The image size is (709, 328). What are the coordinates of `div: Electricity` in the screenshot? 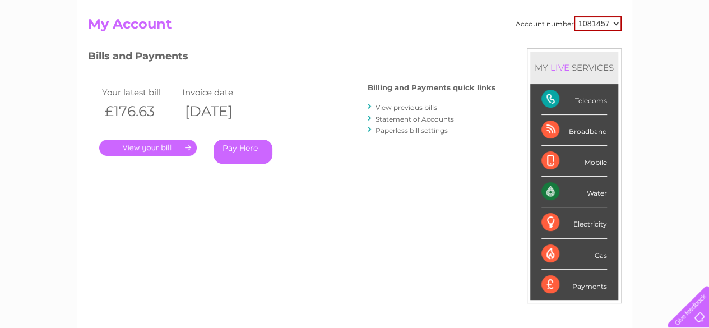 It's located at (574, 222).